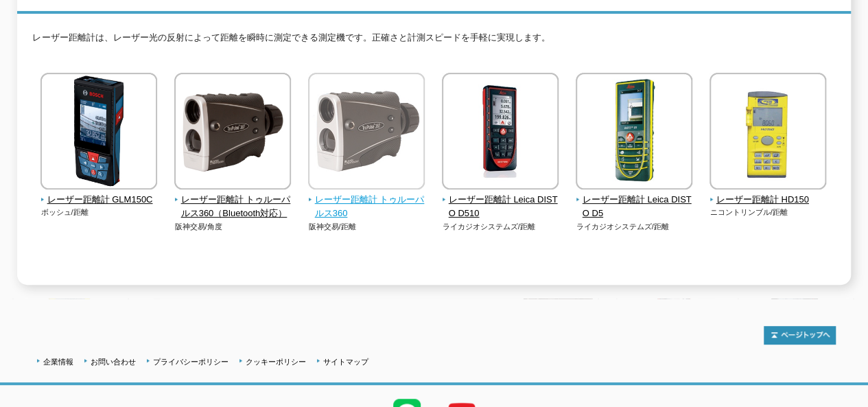  What do you see at coordinates (633, 200) in the screenshot?
I see `a: レーザー距離計 Leica DISTO D5` at bounding box center [633, 200].